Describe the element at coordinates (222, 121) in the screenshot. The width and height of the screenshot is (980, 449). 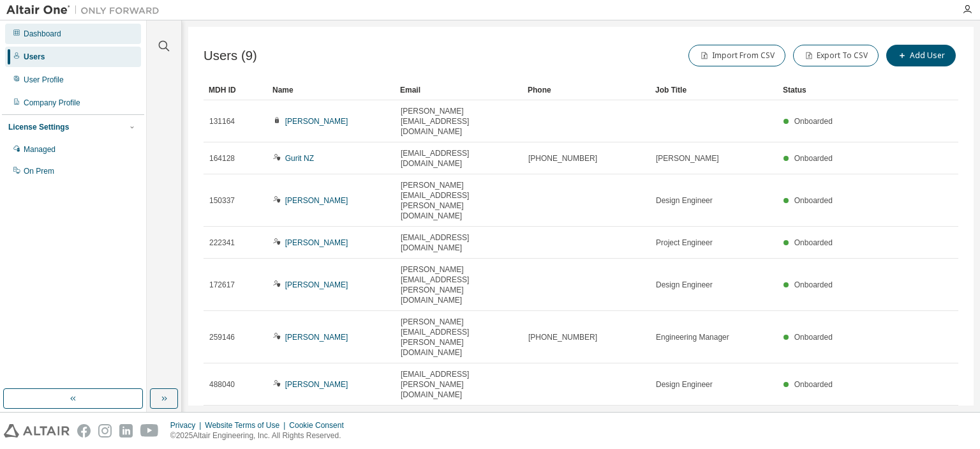
I see `span: 131164` at that location.